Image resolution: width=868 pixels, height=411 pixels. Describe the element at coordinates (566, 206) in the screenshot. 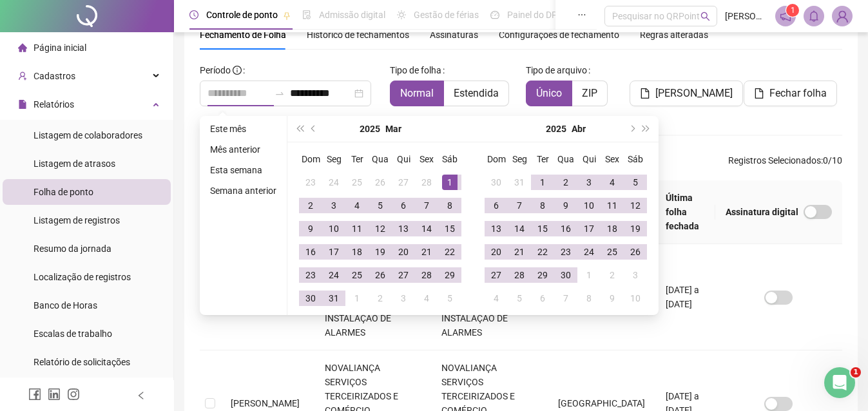

I see `div: 9` at that location.